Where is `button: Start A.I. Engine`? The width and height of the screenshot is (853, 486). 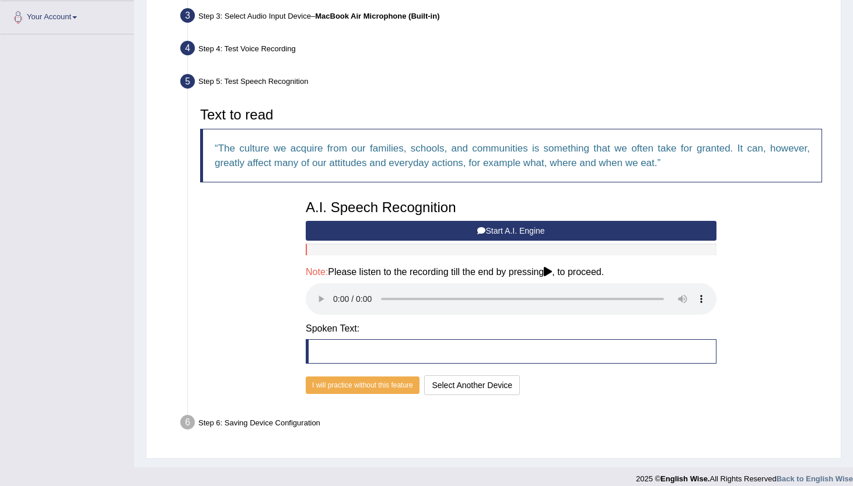
button: Start A.I. Engine is located at coordinates (511, 231).